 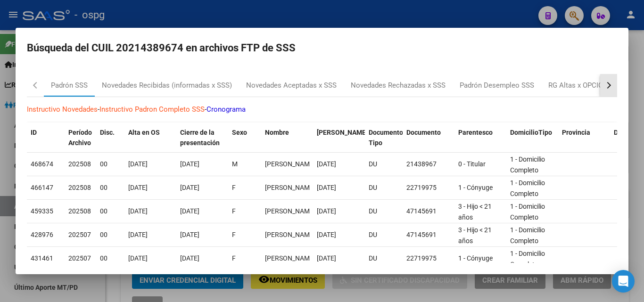 I want to click on span: DomicilioTipo, so click(x=531, y=132).